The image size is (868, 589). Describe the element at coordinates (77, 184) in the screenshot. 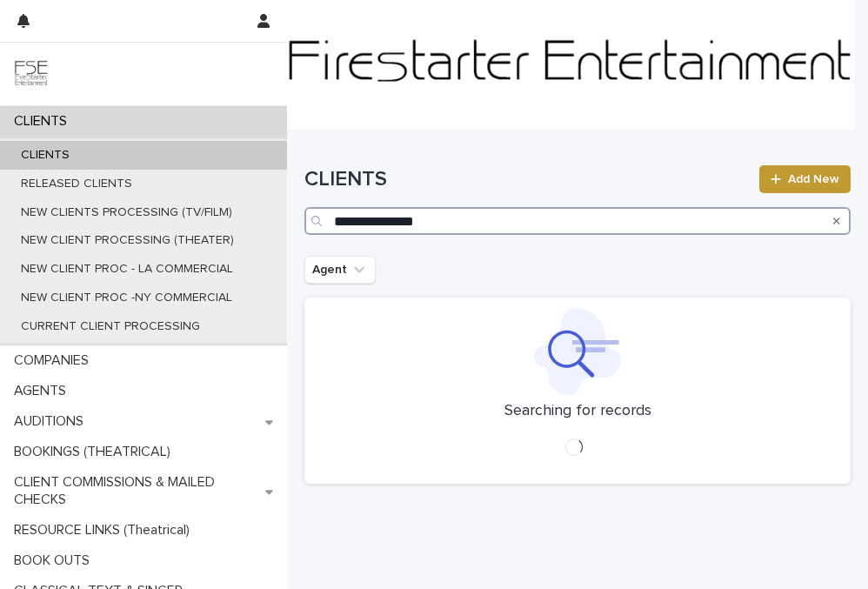

I see `p: RELEASED CLIENTS` at that location.